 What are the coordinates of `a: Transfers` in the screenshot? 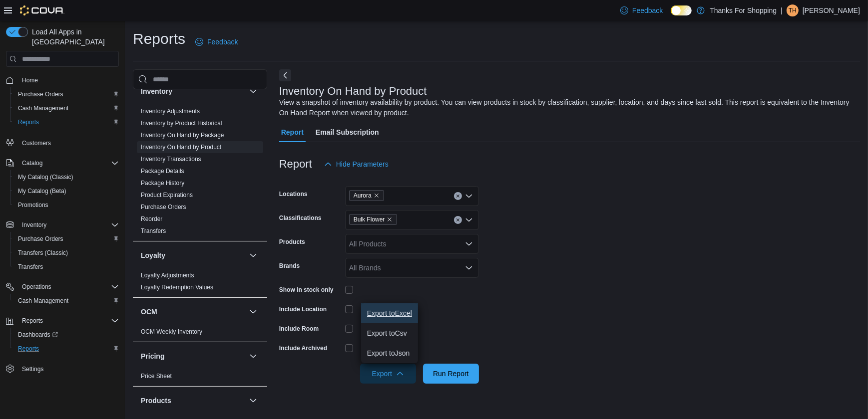 It's located at (30, 267).